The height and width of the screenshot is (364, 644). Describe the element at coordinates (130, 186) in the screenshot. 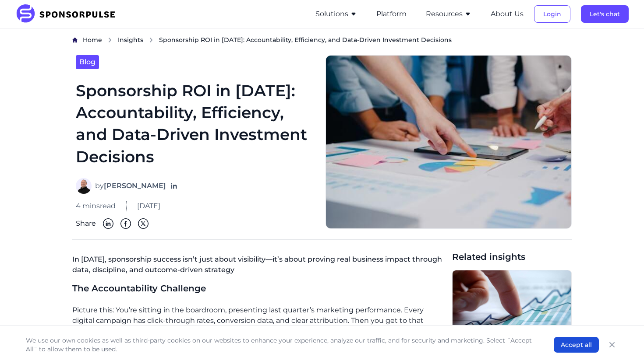

I see `span: by` at that location.